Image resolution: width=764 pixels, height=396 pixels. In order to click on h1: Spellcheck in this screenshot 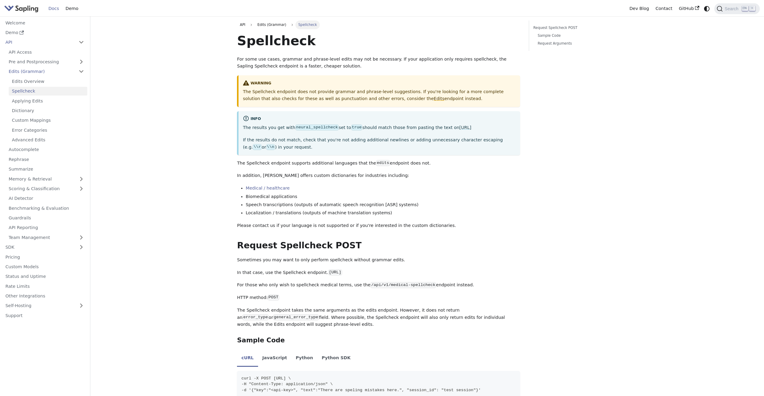, I will do `click(379, 41)`.